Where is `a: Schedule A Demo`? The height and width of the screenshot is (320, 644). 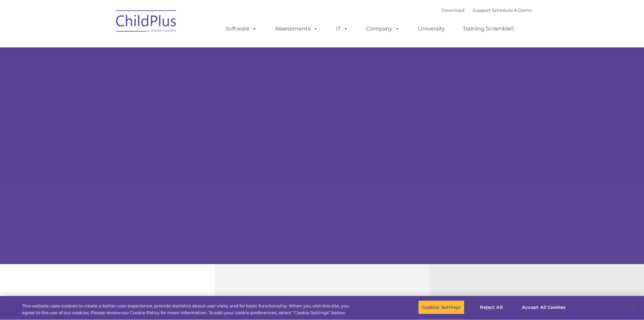 a: Schedule A Demo is located at coordinates (512, 10).